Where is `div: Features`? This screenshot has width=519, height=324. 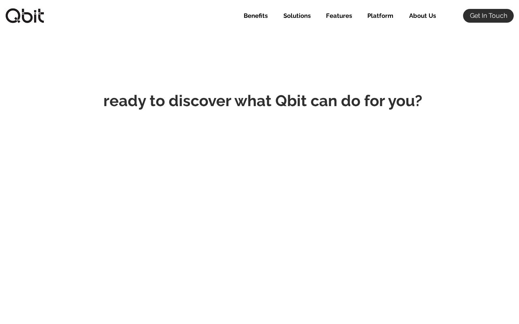 div: Features is located at coordinates (337, 16).